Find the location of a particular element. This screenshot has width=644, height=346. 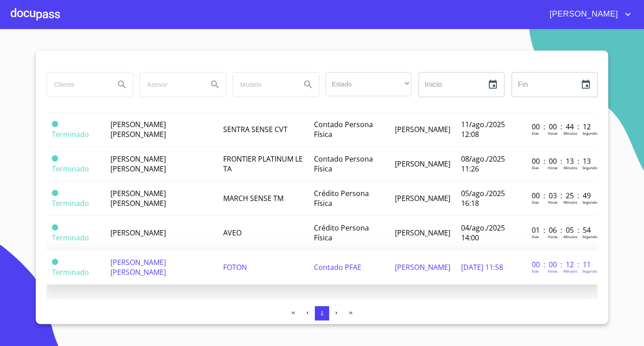

button: account of current user is located at coordinates (588, 14).